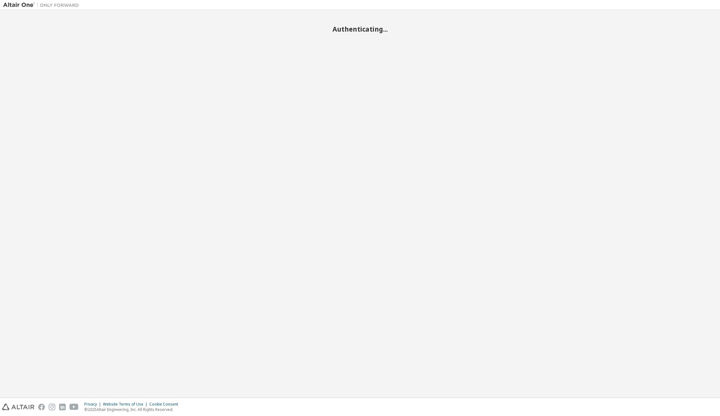 This screenshot has height=416, width=720. I want to click on img: altair_logo.svg, so click(18, 407).